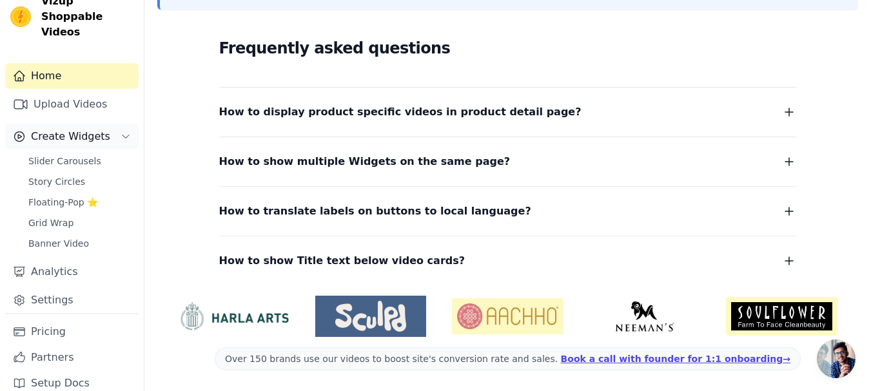 The image size is (871, 391). Describe the element at coordinates (21, 17) in the screenshot. I see `img: Vizup` at that location.